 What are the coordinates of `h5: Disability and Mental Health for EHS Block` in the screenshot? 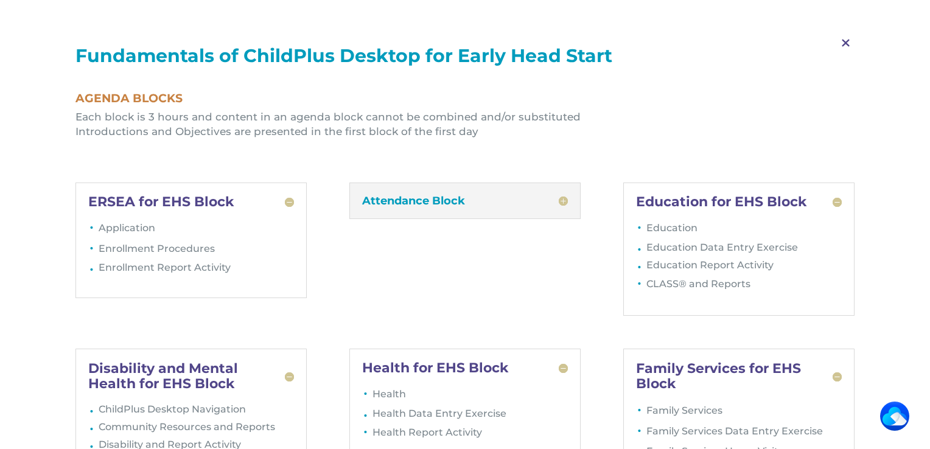 It's located at (191, 376).